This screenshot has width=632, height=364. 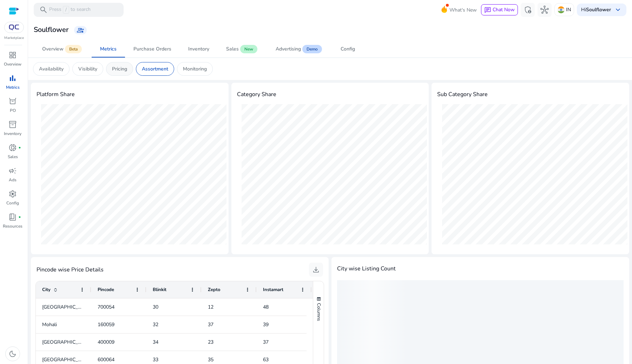 I want to click on span: chat, so click(x=487, y=10).